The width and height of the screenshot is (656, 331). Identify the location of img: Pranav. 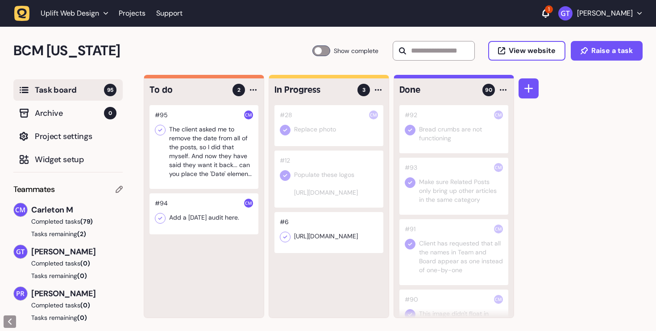
(21, 294).